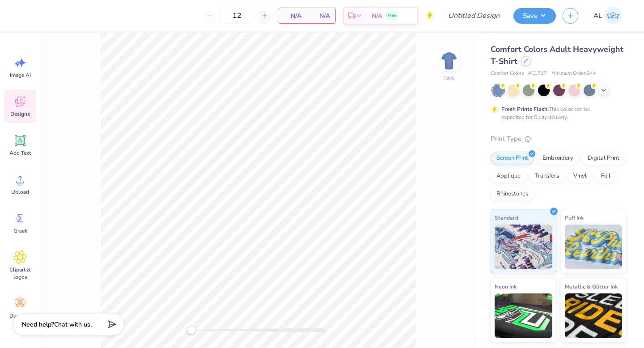 Image resolution: width=644 pixels, height=348 pixels. What do you see at coordinates (20, 273) in the screenshot?
I see `span: Clipart & logos` at bounding box center [20, 273].